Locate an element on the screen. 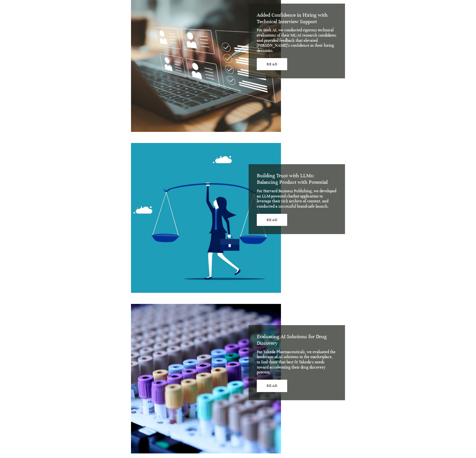 The width and height of the screenshot is (476, 458). p: For Seek AI, we conducted rigorous technical evaluations of their ML/AI research candidates and p... is located at coordinates (297, 40).